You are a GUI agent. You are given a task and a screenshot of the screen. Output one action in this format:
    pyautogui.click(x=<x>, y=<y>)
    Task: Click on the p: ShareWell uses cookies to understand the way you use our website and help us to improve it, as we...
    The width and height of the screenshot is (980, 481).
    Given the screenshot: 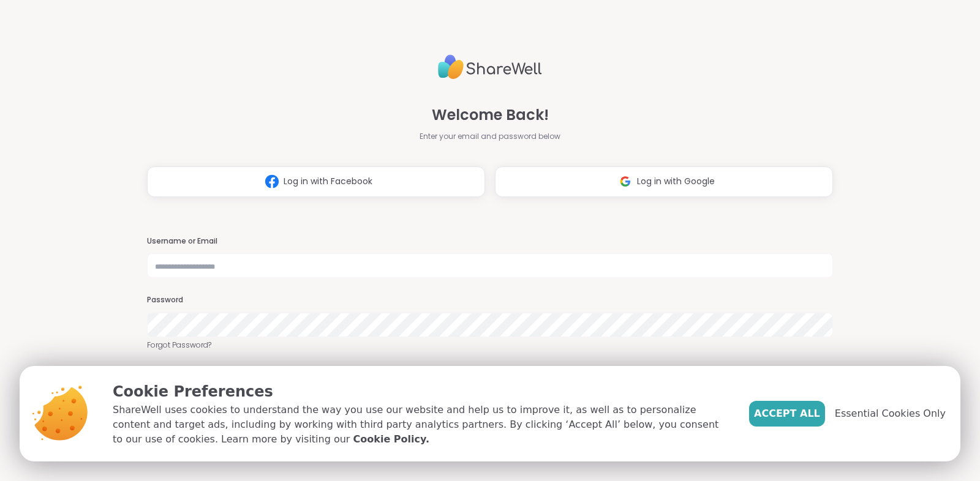 What is the action you would take?
    pyautogui.click(x=421, y=425)
    